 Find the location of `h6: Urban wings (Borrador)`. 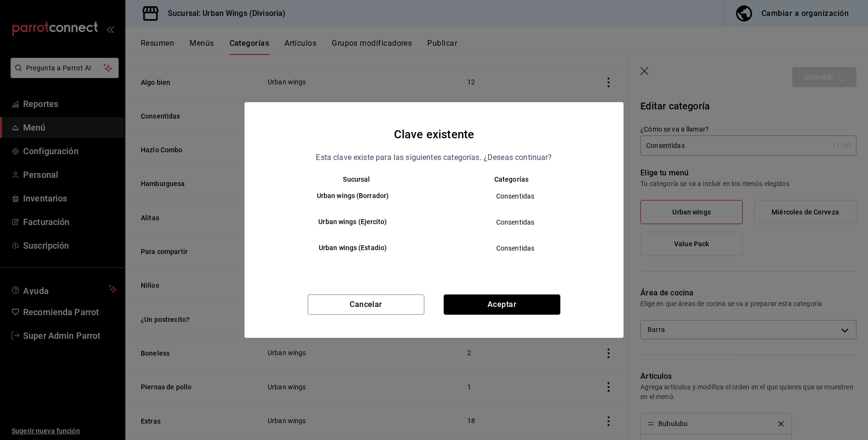

h6: Urban wings (Borrador) is located at coordinates (352, 196).